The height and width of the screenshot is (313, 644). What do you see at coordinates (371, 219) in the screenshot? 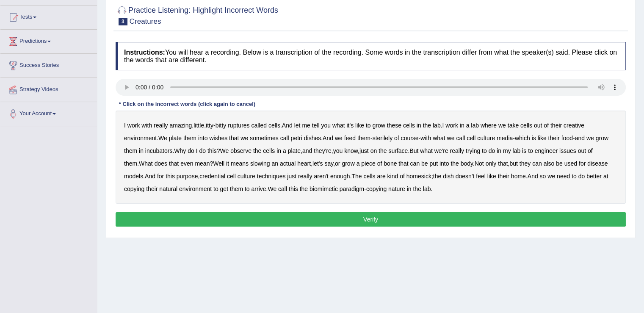
I see `button: Verify` at bounding box center [371, 219].